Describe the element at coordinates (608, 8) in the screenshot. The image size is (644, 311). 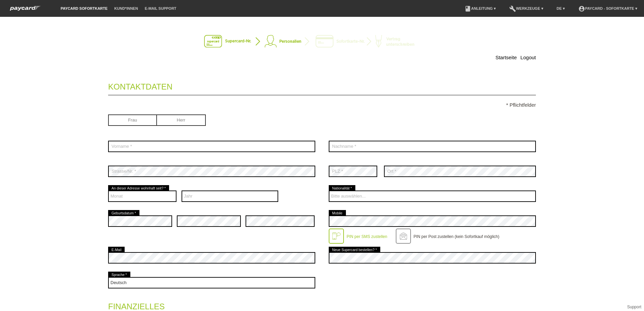
I see `a: account_circlepaycard - Sofortkarte ▾` at that location.